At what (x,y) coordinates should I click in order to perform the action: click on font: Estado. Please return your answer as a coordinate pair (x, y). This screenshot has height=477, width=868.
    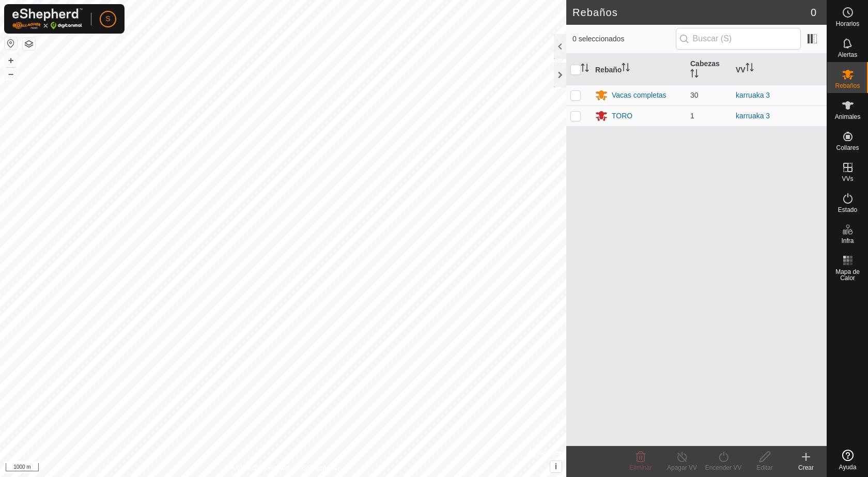
    Looking at the image, I should click on (848, 210).